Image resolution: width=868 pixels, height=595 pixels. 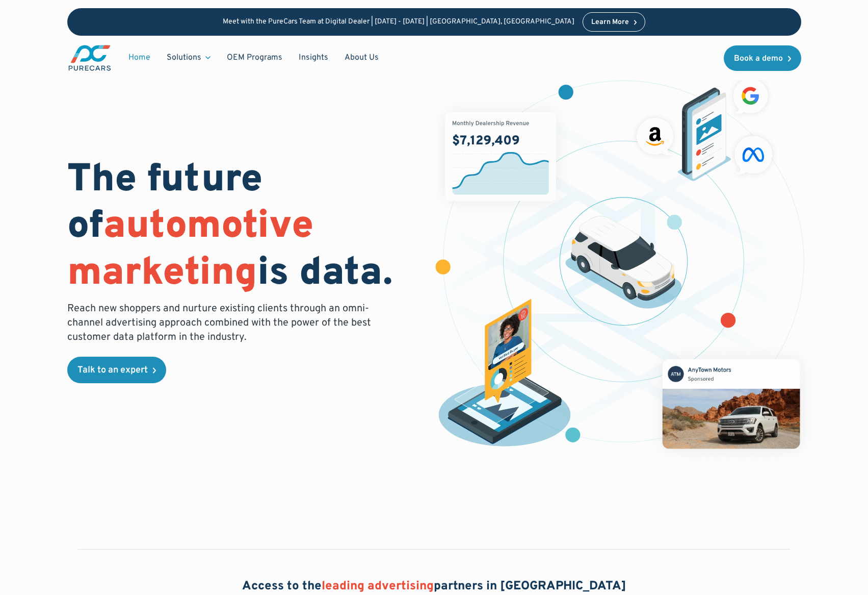 I want to click on a: main, so click(x=90, y=58).